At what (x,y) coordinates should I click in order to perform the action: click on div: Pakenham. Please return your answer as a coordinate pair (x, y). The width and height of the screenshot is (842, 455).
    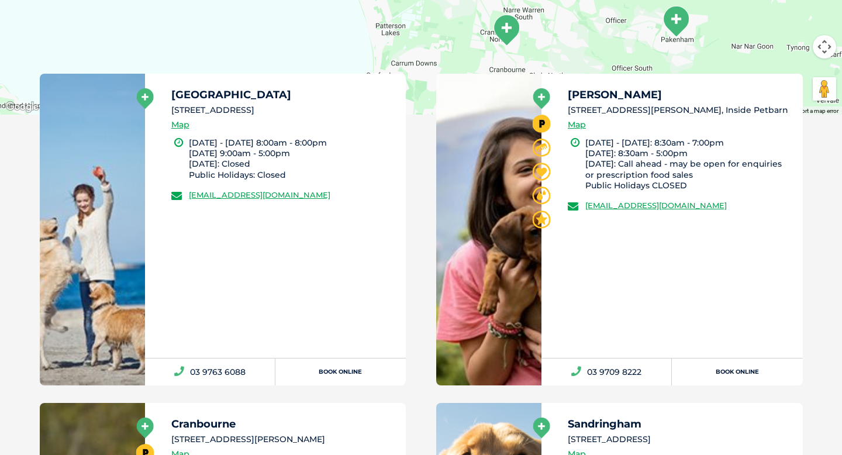
    Looking at the image, I should click on (676, 21).